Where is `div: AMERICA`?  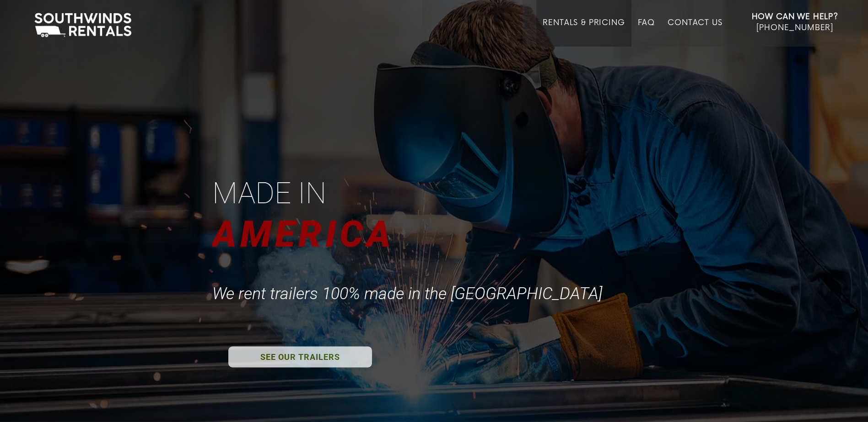 div: AMERICA is located at coordinates (306, 234).